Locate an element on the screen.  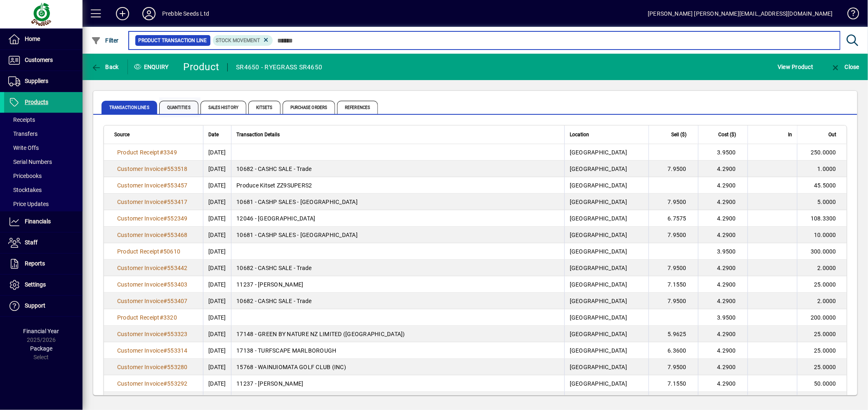
a: Customer Invoice#553468 is located at coordinates (152, 235).